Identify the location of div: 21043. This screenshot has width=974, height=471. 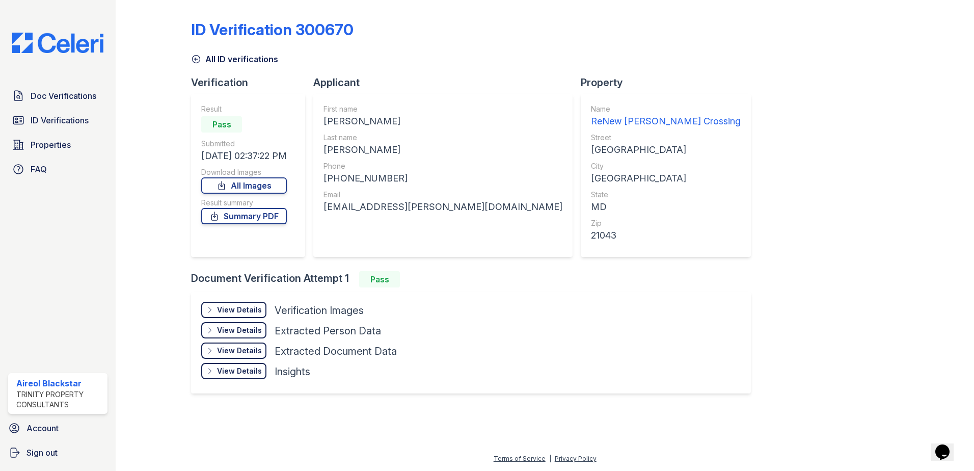
(666, 235).